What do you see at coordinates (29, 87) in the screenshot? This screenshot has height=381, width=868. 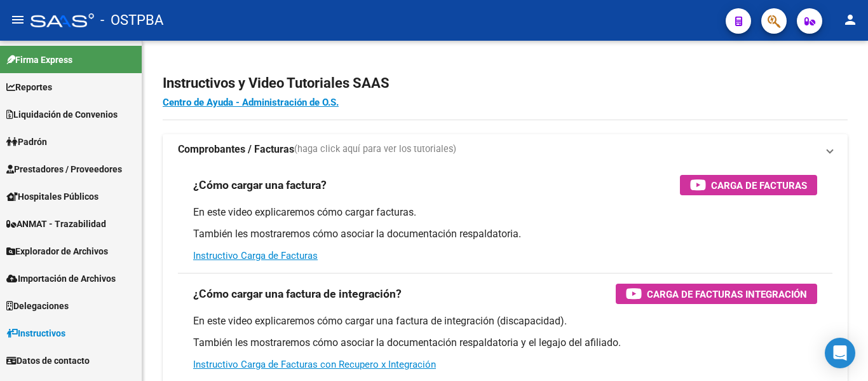 I see `span: Reportes` at bounding box center [29, 87].